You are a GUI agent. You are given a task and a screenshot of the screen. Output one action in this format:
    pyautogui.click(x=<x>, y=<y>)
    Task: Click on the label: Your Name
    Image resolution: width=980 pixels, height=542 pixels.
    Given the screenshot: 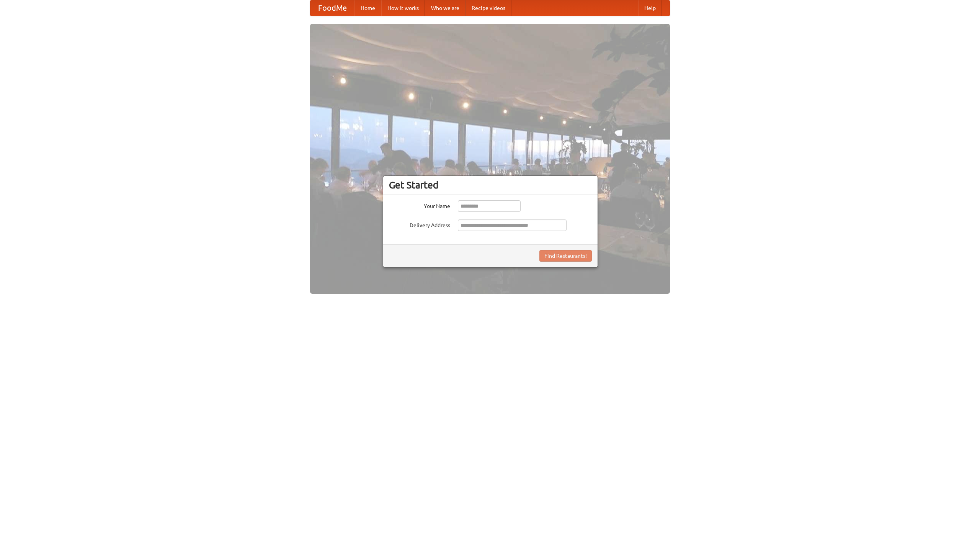 What is the action you would take?
    pyautogui.click(x=420, y=205)
    